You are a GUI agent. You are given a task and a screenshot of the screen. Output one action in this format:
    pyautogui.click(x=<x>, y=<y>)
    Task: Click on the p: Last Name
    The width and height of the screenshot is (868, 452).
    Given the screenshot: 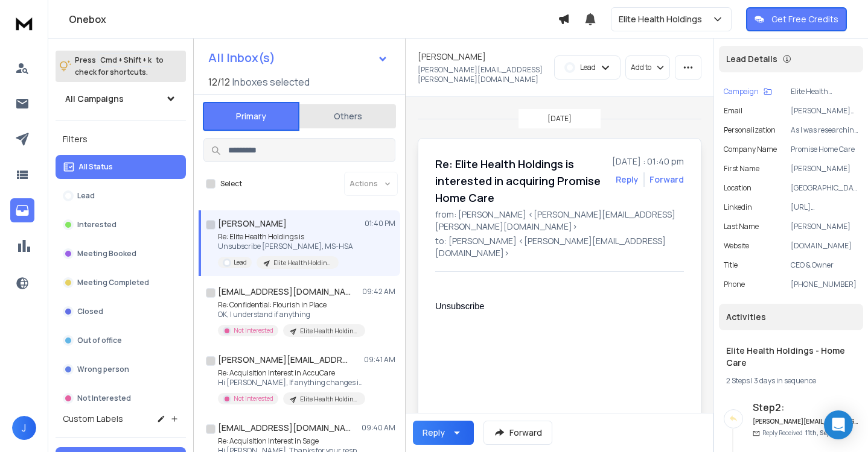 What is the action you would take?
    pyautogui.click(x=741, y=227)
    